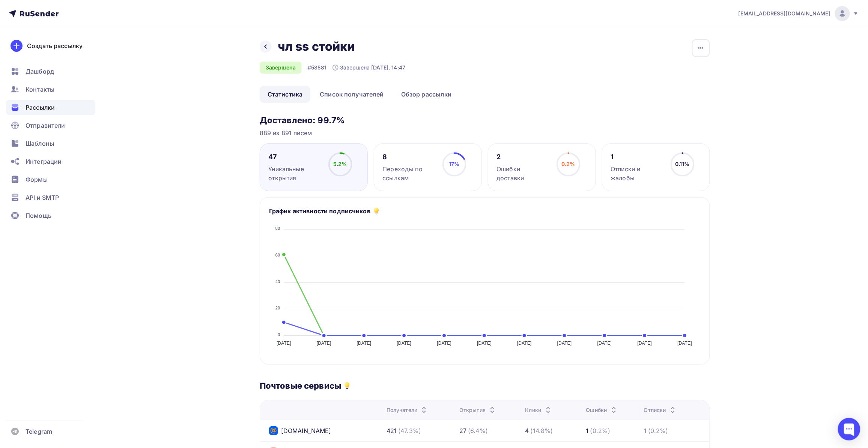  What do you see at coordinates (278, 282) in the screenshot?
I see `tspan: 40` at bounding box center [278, 282].